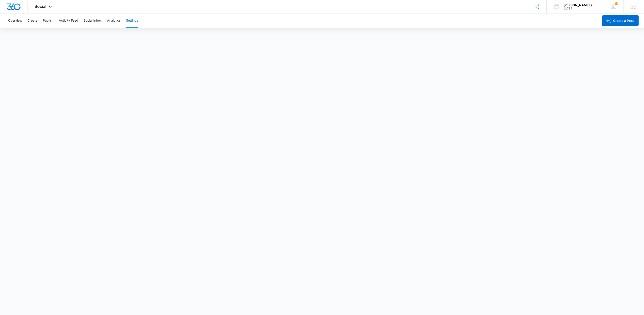 The image size is (644, 315). I want to click on div: notifications count, so click(616, 3).